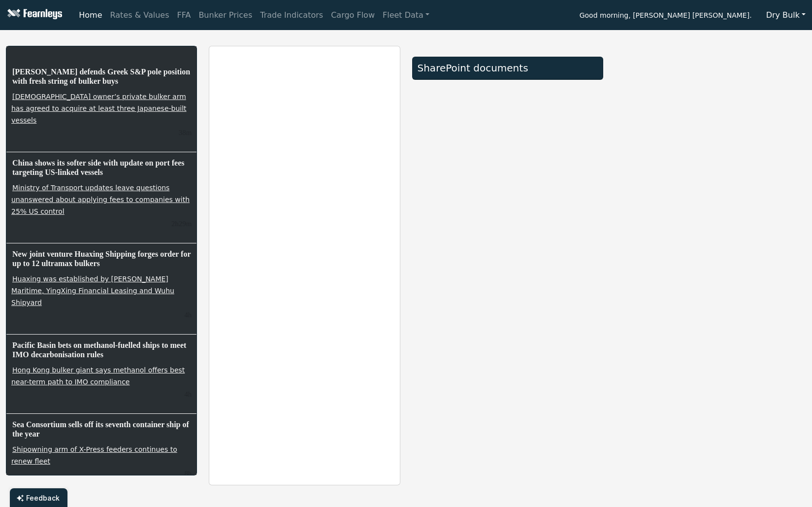  Describe the element at coordinates (225, 15) in the screenshot. I see `a: Bunker Prices` at that location.